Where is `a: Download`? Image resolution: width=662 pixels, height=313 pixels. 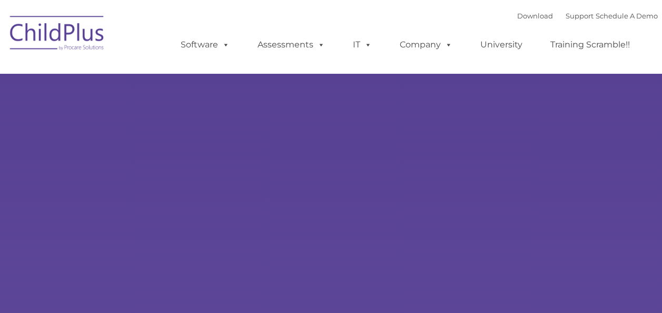 a: Download is located at coordinates (535, 16).